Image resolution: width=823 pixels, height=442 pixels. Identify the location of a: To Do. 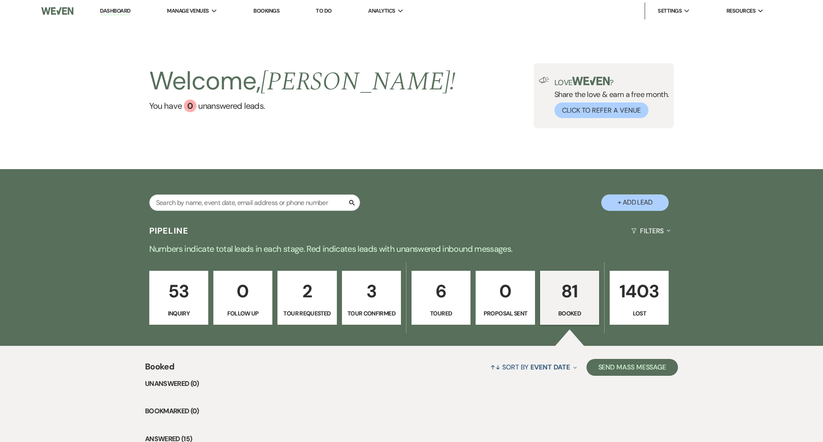
(324, 11).